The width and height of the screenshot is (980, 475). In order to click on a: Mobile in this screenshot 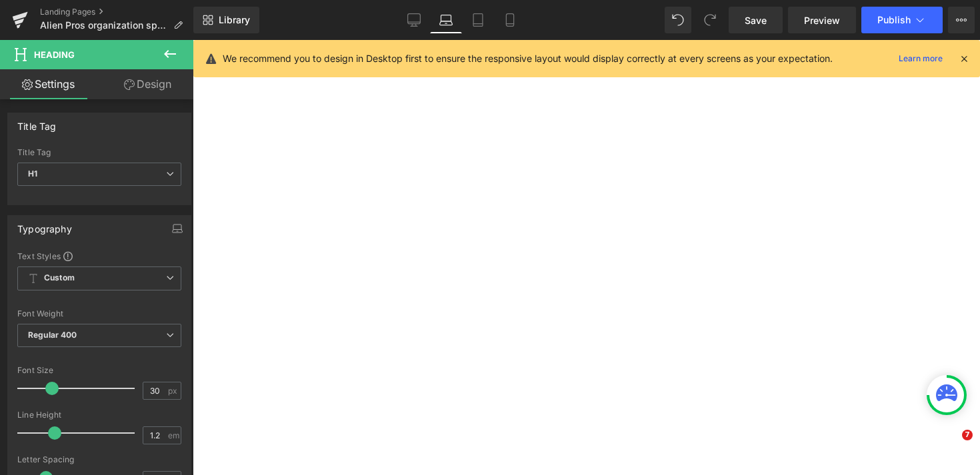, I will do `click(510, 20)`.